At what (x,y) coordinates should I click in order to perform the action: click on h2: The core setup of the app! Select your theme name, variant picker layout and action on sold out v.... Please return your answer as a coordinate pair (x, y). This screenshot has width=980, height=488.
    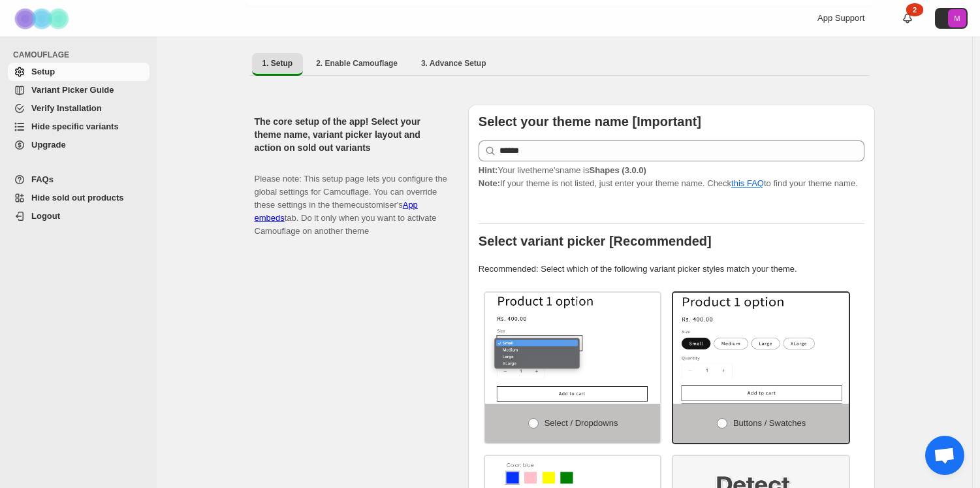
    Looking at the image, I should click on (351, 135).